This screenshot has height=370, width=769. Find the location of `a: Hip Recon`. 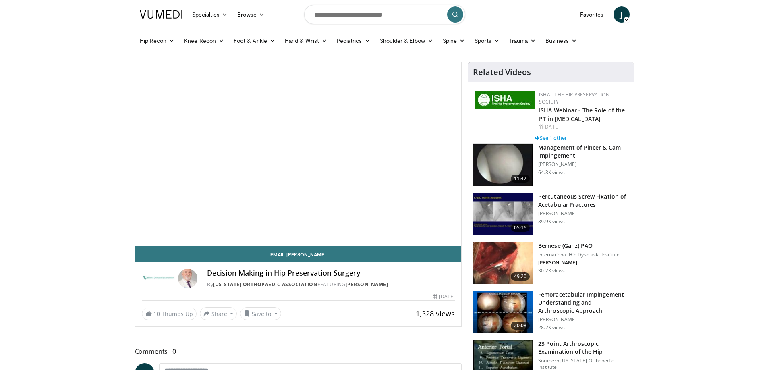

a: Hip Recon is located at coordinates (157, 41).